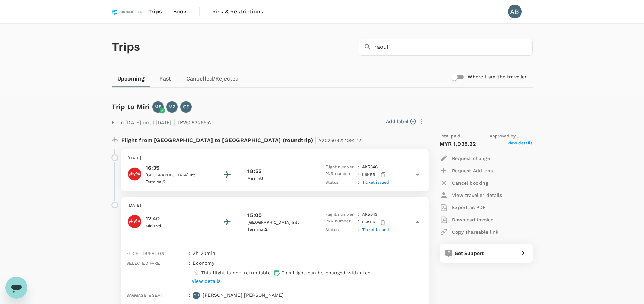 The image size is (644, 304). I want to click on p: Export as PDF, so click(469, 207).